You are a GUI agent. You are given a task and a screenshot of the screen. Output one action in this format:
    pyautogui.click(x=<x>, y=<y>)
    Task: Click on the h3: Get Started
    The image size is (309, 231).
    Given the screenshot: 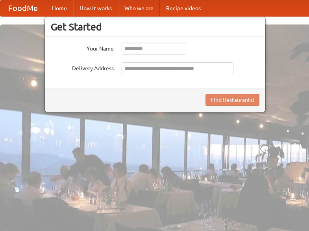 What is the action you would take?
    pyautogui.click(x=155, y=27)
    